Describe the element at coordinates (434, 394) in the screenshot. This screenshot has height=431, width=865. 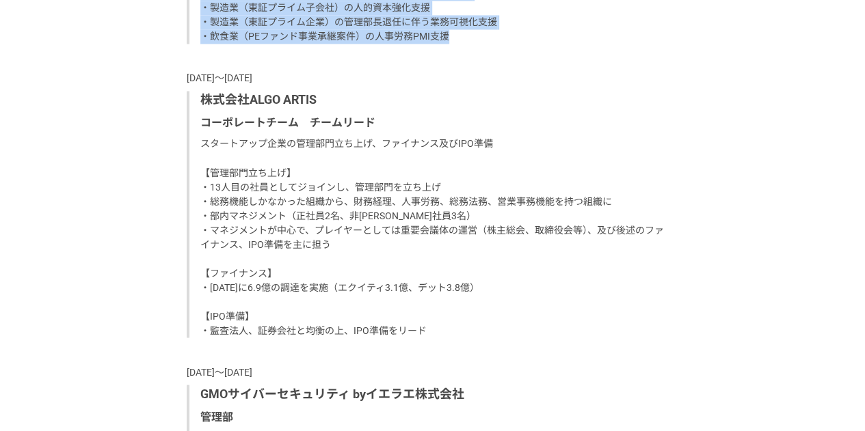
I see `p: GMOサイバーセキュリティ byイエラエ株式会社` at that location.